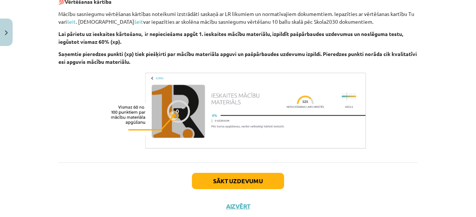 The width and height of the screenshot is (476, 217). I want to click on b: Saņemtie pieredzes punkti (xp) tiek piešķirti par mācību materiāla apguvi un pašpārbaudes uzdevum..., so click(237, 58).